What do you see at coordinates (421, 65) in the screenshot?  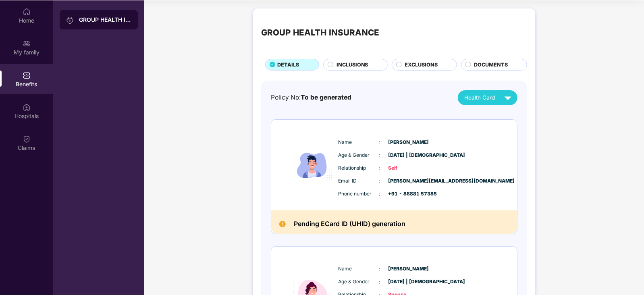 I see `span: EXCLUSIONS` at bounding box center [421, 65].